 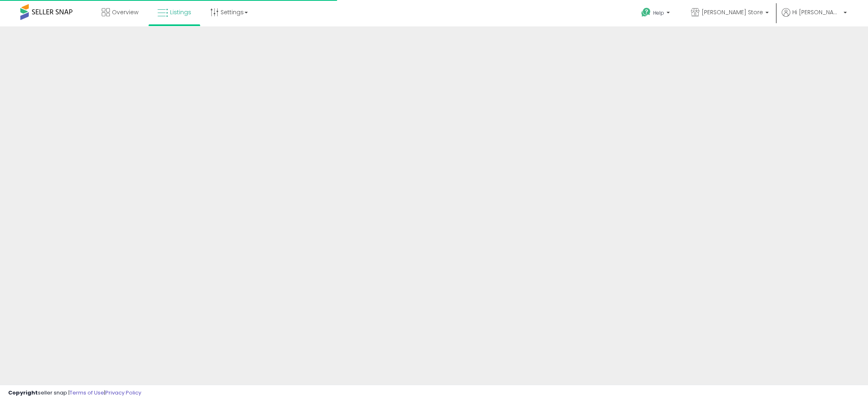 I want to click on i: Get Help, so click(x=646, y=12).